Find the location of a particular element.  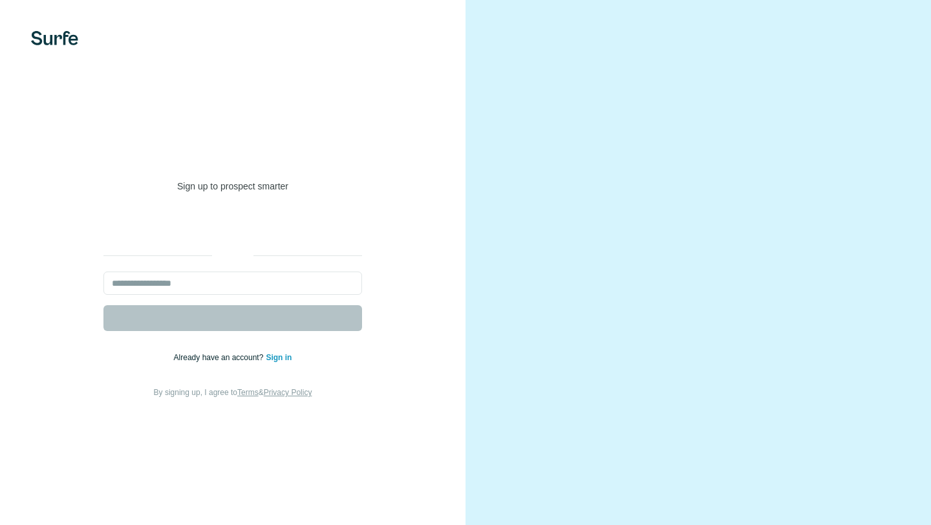

p: Sign up to prospect smarter is located at coordinates (233, 186).